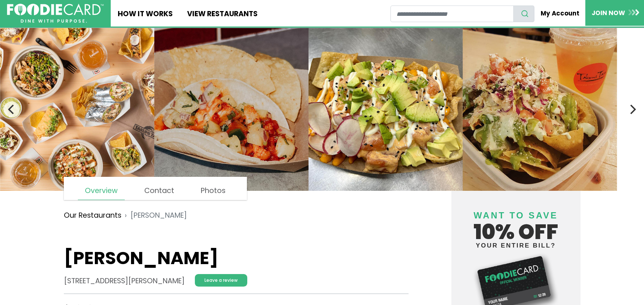 Image resolution: width=644 pixels, height=305 pixels. I want to click on button: search, so click(524, 14).